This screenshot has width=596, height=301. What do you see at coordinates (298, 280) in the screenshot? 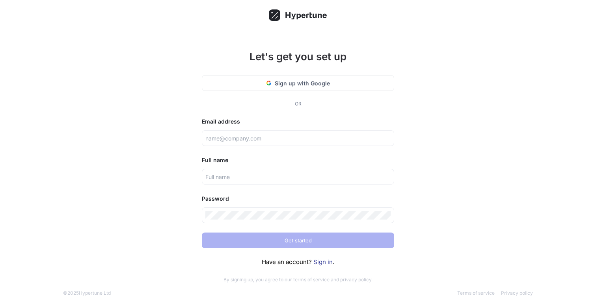
I see `p: By signing up, you agree to our and .` at bounding box center [298, 280].